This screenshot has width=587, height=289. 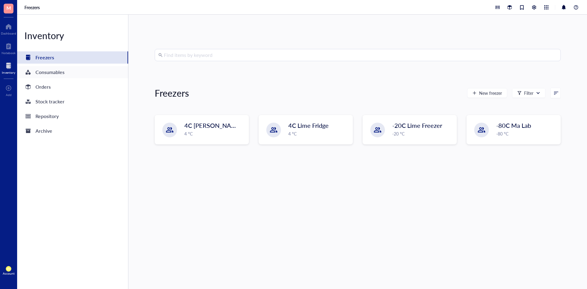 I want to click on a: Orders, so click(x=72, y=87).